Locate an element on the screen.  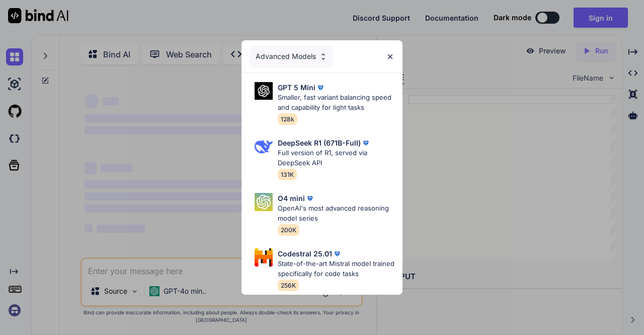
span: 256K is located at coordinates (288, 285).